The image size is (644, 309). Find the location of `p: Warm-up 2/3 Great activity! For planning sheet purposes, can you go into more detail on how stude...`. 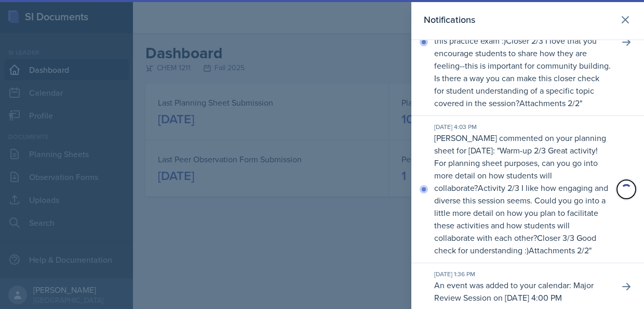

p: Warm-up 2/3 Great activity! For planning sheet purposes, can you go into more detail on how stude... is located at coordinates (516, 169).